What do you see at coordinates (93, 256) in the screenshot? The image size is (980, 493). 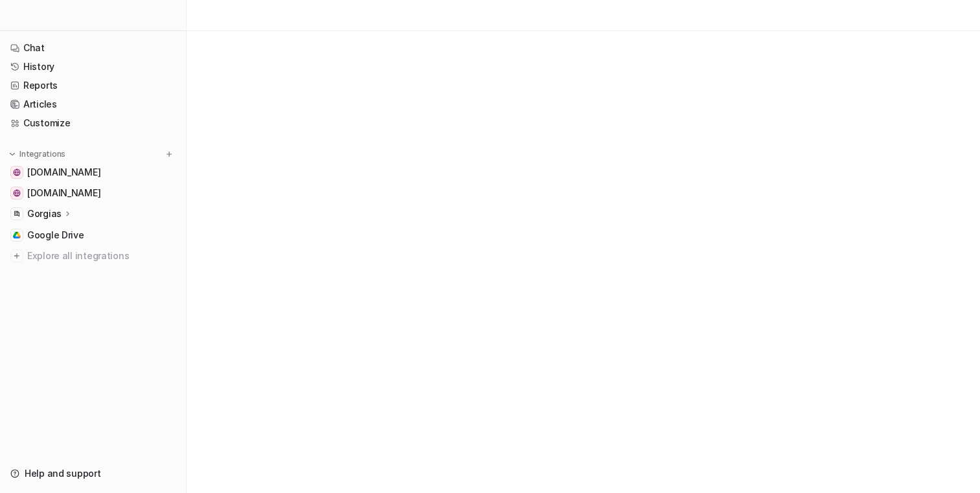 I see `a: Explore all integrations` at bounding box center [93, 256].